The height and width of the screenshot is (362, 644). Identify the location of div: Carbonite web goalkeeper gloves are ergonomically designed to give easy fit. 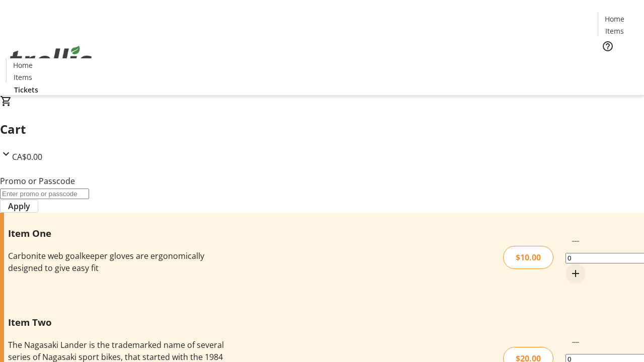
(118, 262).